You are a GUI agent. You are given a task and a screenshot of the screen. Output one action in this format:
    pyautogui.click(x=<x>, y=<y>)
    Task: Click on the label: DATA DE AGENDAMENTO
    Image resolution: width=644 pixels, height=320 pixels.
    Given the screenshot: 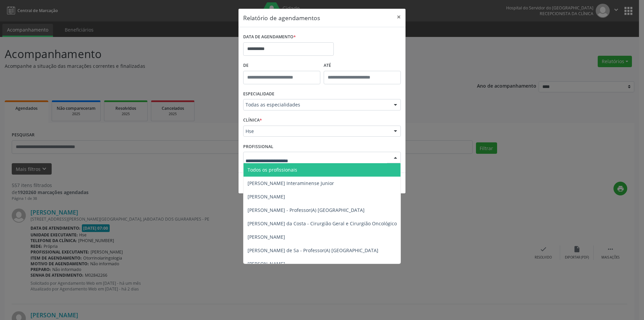 What is the action you would take?
    pyautogui.click(x=270, y=37)
    